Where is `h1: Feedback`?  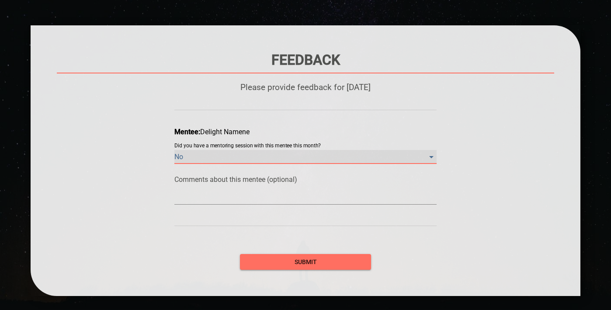
h1: Feedback is located at coordinates (306, 60).